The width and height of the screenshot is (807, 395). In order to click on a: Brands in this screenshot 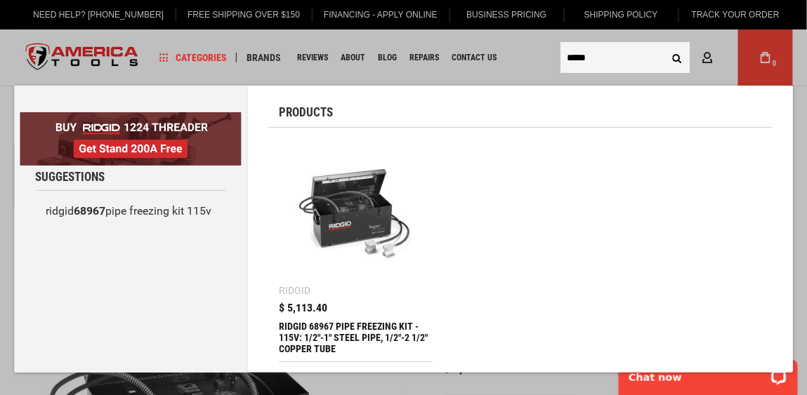, I will do `click(263, 58)`.